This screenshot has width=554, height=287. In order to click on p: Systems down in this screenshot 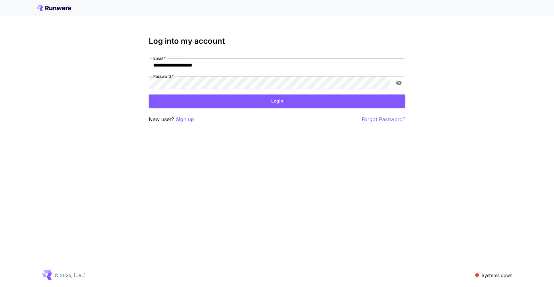, I will do `click(497, 275)`.